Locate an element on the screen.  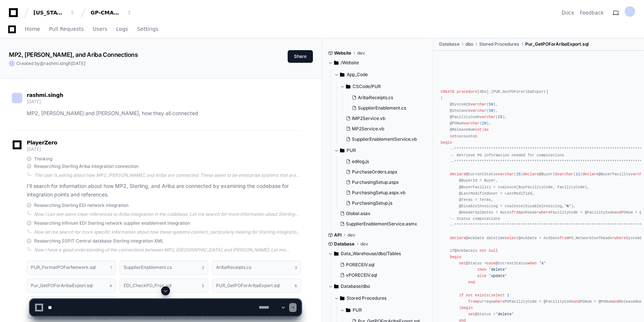
button: /Website is located at coordinates (378, 63).